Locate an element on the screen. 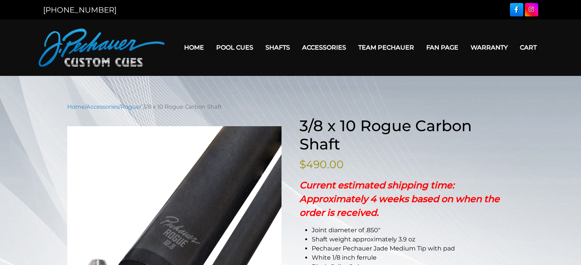 This screenshot has height=265, width=581. h1: 3/8 x 10 Rogue Carbon Shaft is located at coordinates (407, 135).